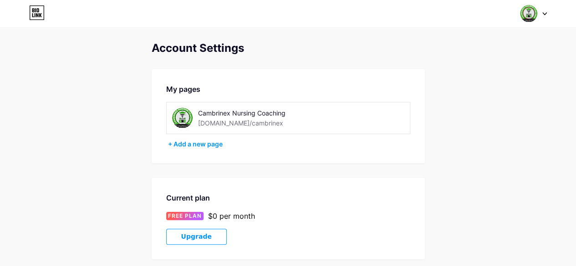  Describe the element at coordinates (196, 237) in the screenshot. I see `span: Upgrade` at that location.